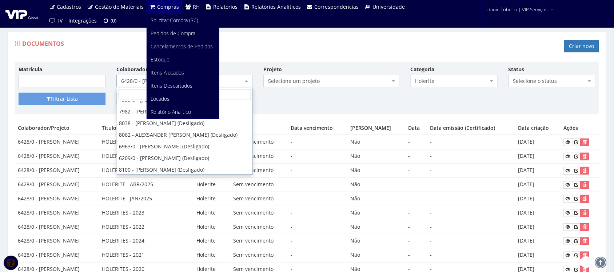  What do you see at coordinates (417, 128) in the screenshot?
I see `th: Data` at bounding box center [417, 128].